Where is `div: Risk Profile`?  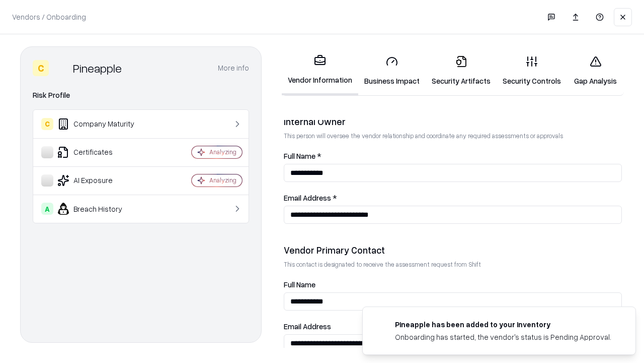
div: Risk Profile is located at coordinates (141, 95).